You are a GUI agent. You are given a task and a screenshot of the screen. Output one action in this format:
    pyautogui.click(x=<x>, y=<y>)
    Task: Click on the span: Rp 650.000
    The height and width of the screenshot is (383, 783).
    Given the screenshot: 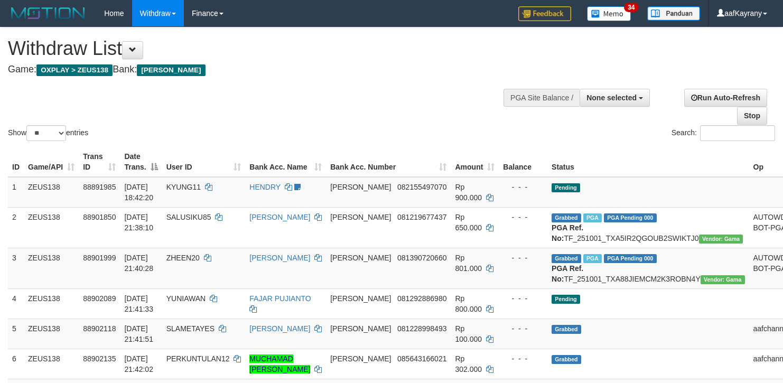 What is the action you would take?
    pyautogui.click(x=468, y=222)
    